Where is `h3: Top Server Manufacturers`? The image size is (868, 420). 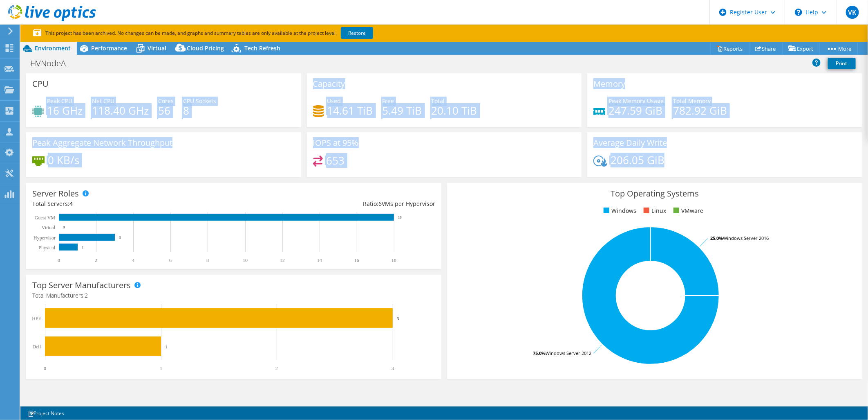
h3: Top Server Manufacturers is located at coordinates (81, 285).